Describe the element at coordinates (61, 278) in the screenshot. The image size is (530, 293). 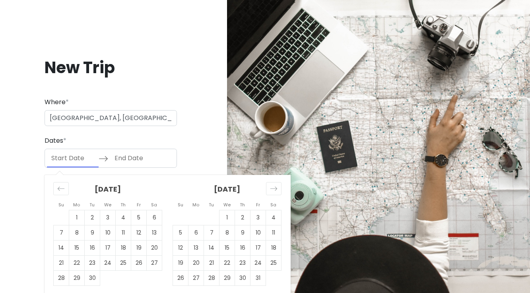
I see `td: Choose Sunday, September 28, 2025 as your check-in date. It’s available.` at that location.